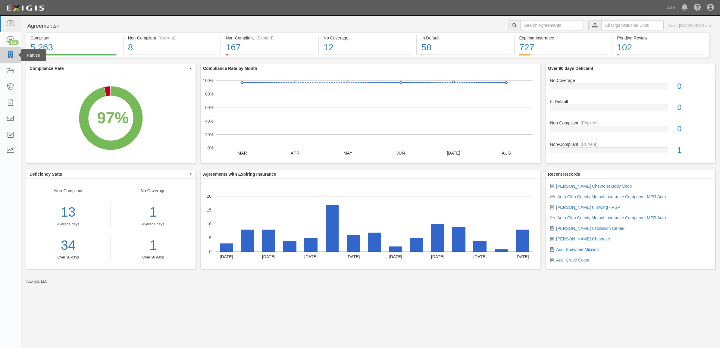 The width and height of the screenshot is (720, 348). What do you see at coordinates (153, 224) in the screenshot?
I see `div: Average days` at bounding box center [153, 224].